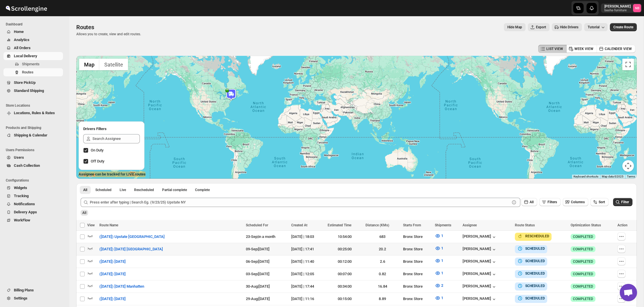 The image size is (644, 307). Describe the element at coordinates (582, 49) in the screenshot. I see `button: WEEK VIEW` at that location.